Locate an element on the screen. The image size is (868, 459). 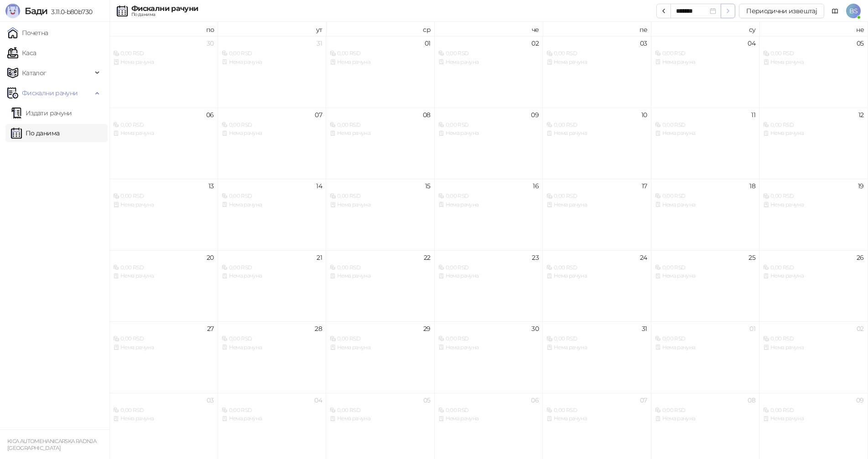
th: су is located at coordinates (705, 29).